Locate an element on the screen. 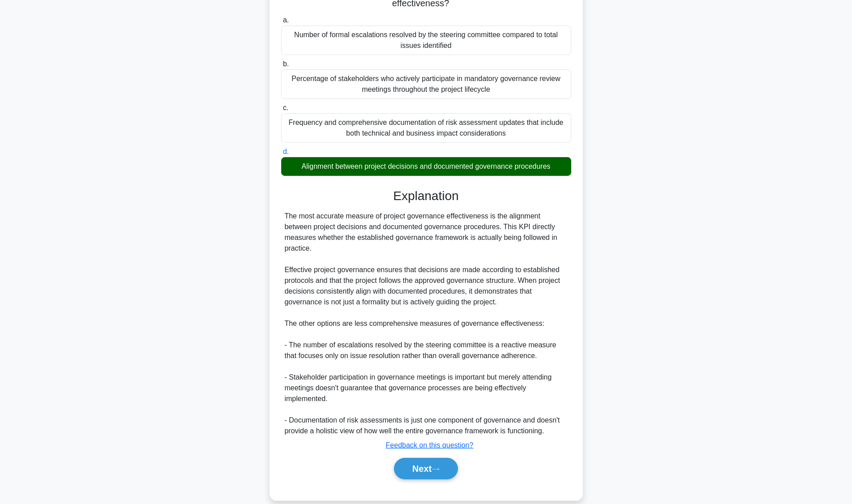 This screenshot has height=504, width=852. span: a. is located at coordinates (286, 20).